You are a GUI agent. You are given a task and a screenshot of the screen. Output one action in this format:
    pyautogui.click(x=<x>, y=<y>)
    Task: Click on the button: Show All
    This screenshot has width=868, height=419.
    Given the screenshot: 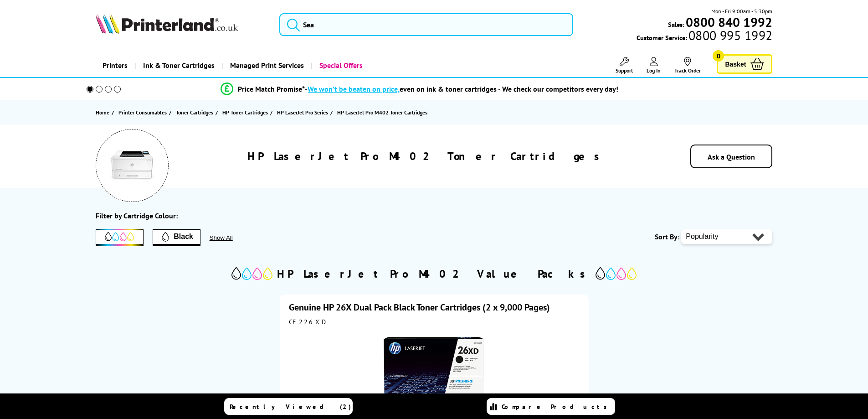 What is the action you would take?
    pyautogui.click(x=233, y=238)
    